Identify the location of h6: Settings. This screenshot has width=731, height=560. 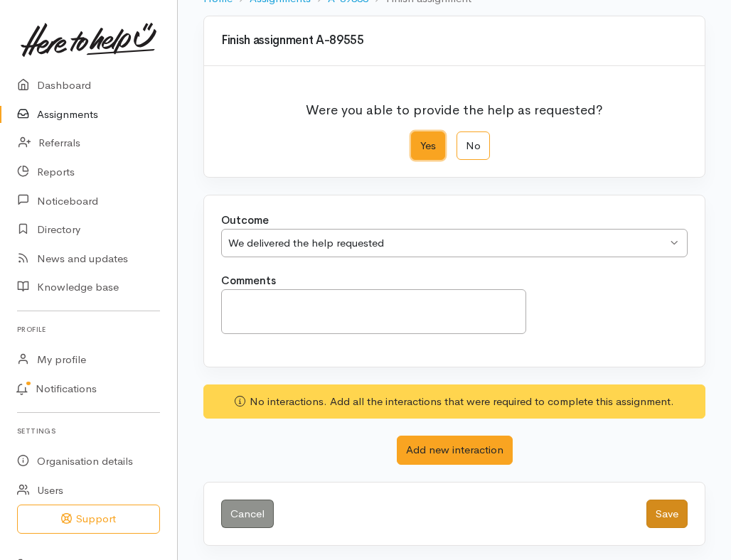
(88, 431).